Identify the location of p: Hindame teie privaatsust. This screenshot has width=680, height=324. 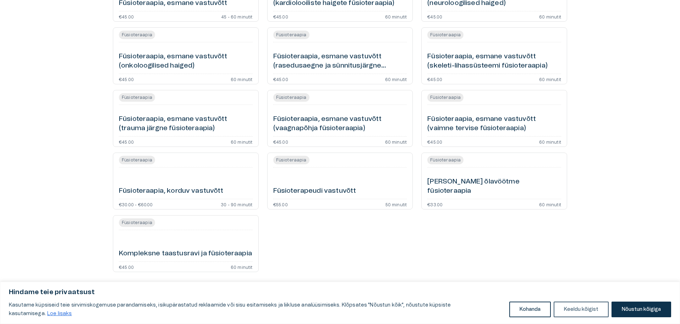
(340, 292).